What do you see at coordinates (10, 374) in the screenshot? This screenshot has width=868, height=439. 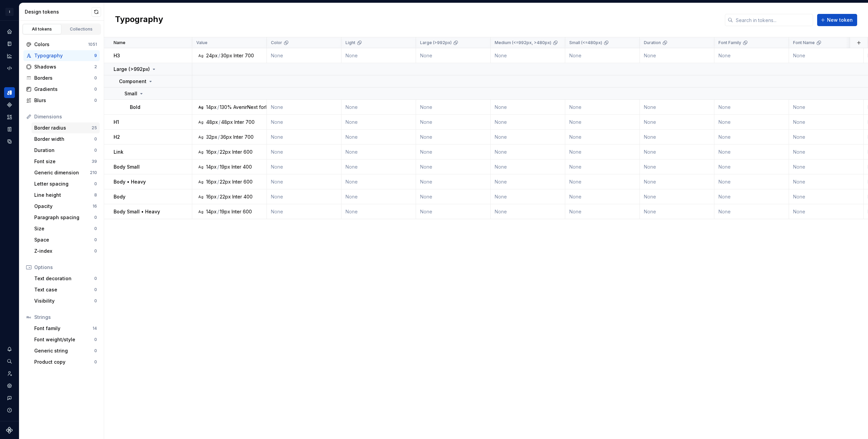 I see `div: Invite team` at bounding box center [10, 374].